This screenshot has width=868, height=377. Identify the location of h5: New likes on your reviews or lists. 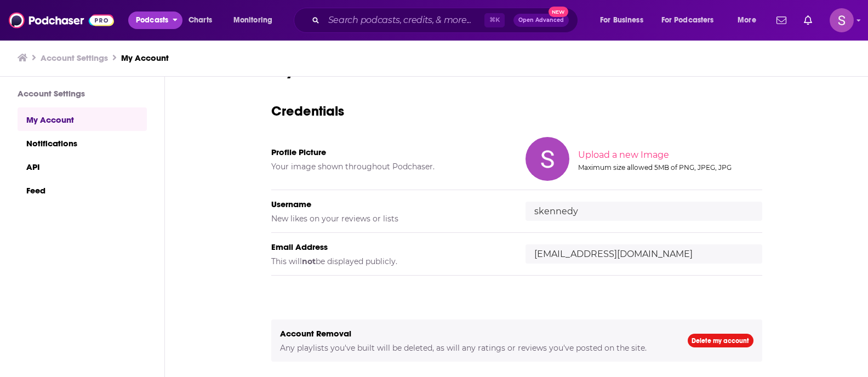
(390, 218).